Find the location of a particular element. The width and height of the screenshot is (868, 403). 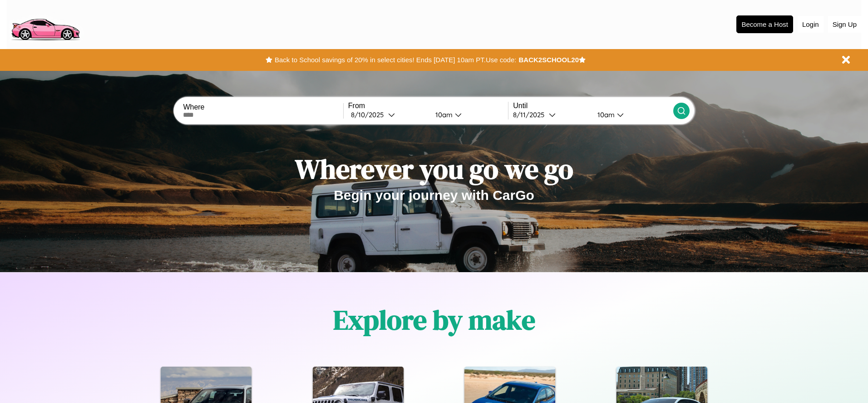

h1: Explore by make is located at coordinates (434, 320).